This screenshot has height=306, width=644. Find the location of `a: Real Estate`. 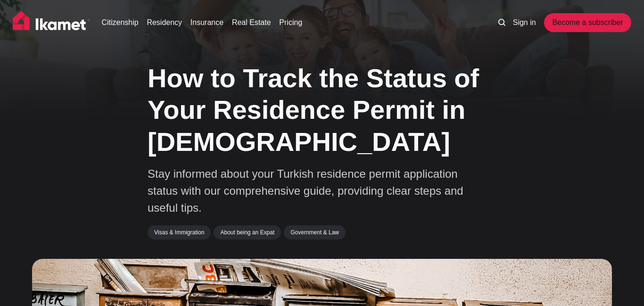

a: Real Estate is located at coordinates (251, 23).